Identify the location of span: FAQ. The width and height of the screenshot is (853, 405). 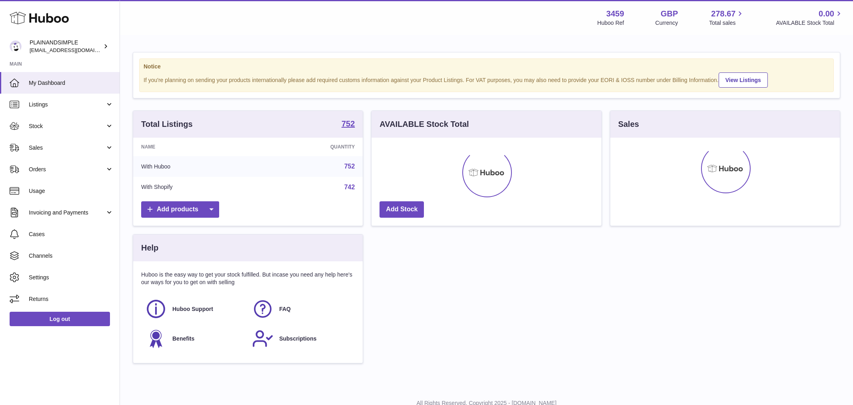
(285, 309).